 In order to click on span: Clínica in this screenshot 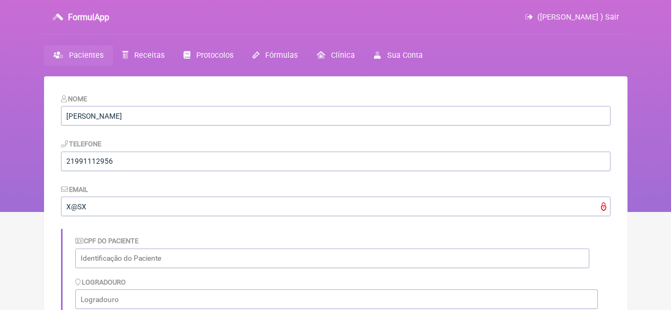, I will do `click(343, 55)`.